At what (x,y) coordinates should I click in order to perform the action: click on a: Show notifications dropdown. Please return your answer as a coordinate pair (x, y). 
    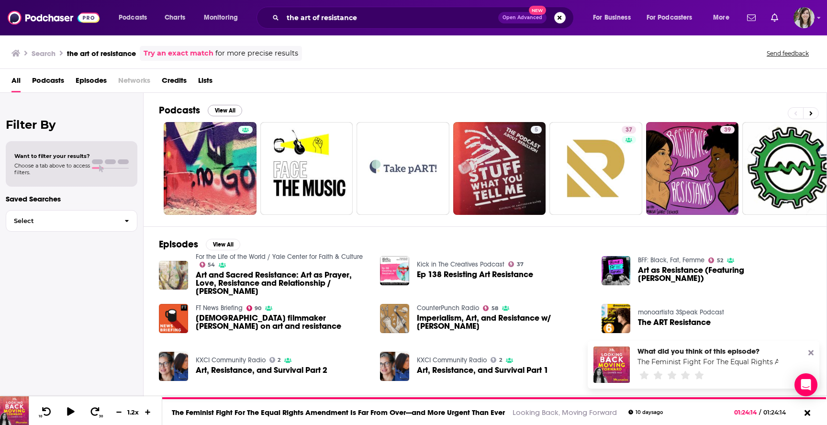
    Looking at the image, I should click on (774, 18).